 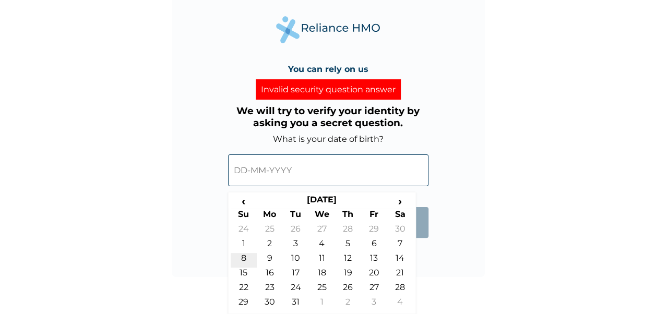 I want to click on td: 18, so click(x=322, y=275).